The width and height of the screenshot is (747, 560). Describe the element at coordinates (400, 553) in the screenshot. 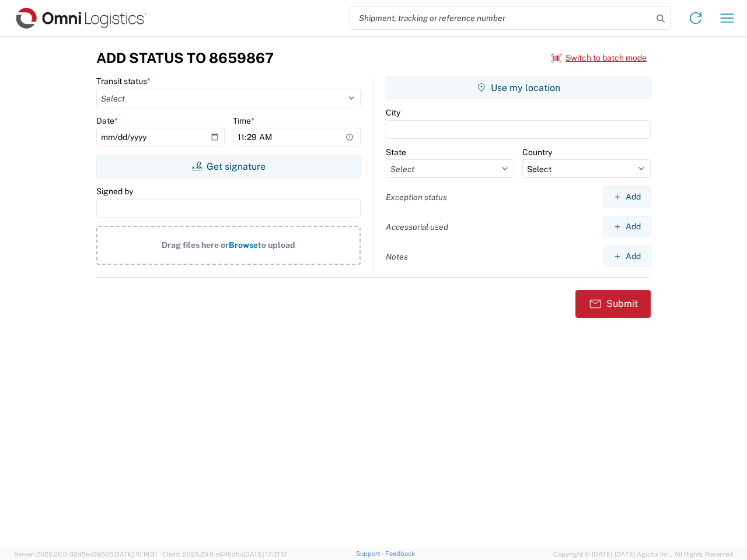

I see `a: Feedback` at that location.